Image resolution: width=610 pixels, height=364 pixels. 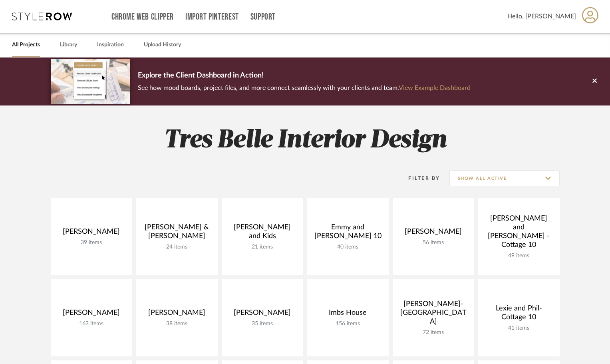 I want to click on img: d5d033c5-7b12-40c2-a960-1ecee1989c38.png, so click(x=90, y=81).